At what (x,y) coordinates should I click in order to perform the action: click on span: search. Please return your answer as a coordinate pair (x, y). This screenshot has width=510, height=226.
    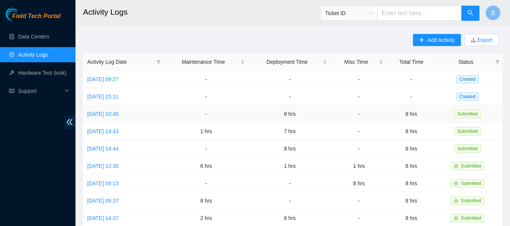
    Looking at the image, I should click on (470, 13).